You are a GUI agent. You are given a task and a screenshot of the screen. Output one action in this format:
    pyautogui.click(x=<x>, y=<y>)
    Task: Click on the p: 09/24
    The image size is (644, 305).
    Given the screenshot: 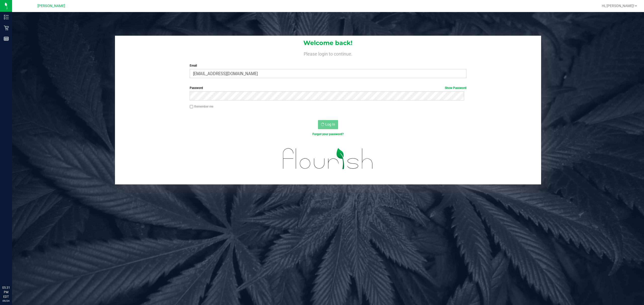 What is the action you would take?
    pyautogui.click(x=6, y=301)
    